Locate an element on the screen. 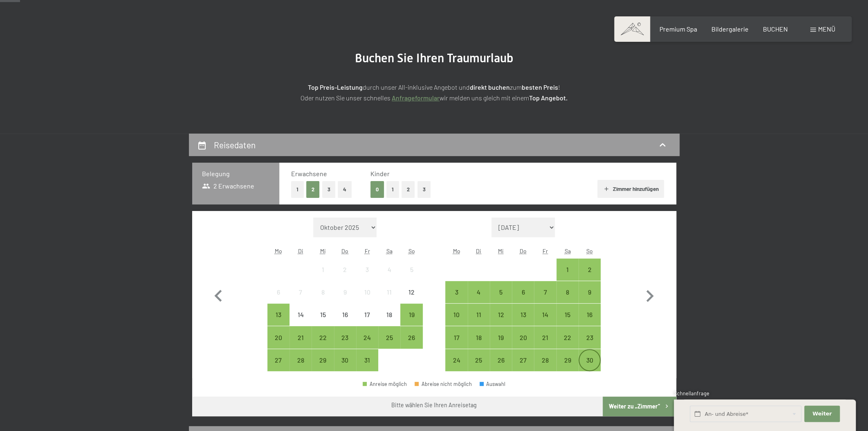  div: 14 is located at coordinates (545, 321).